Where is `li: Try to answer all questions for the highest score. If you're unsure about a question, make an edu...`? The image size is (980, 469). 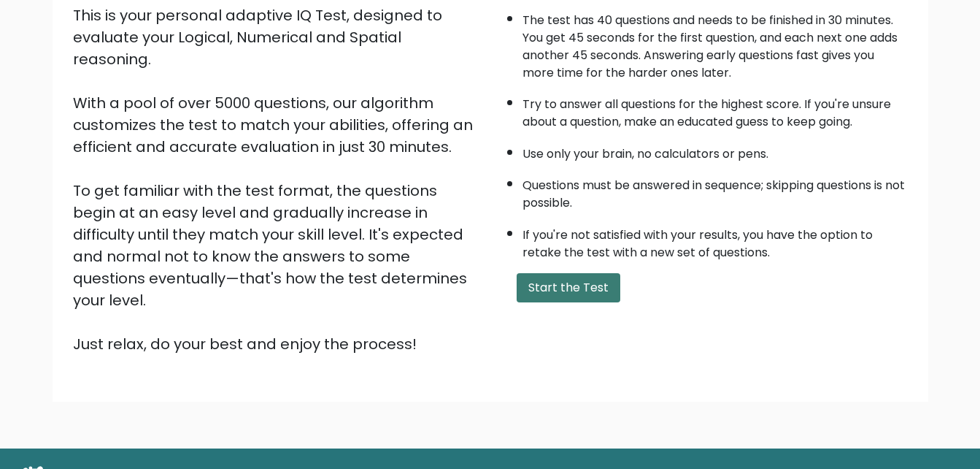 li: Try to answer all questions for the highest score. If you're unsure about a question, make an edu... is located at coordinates (715, 109).